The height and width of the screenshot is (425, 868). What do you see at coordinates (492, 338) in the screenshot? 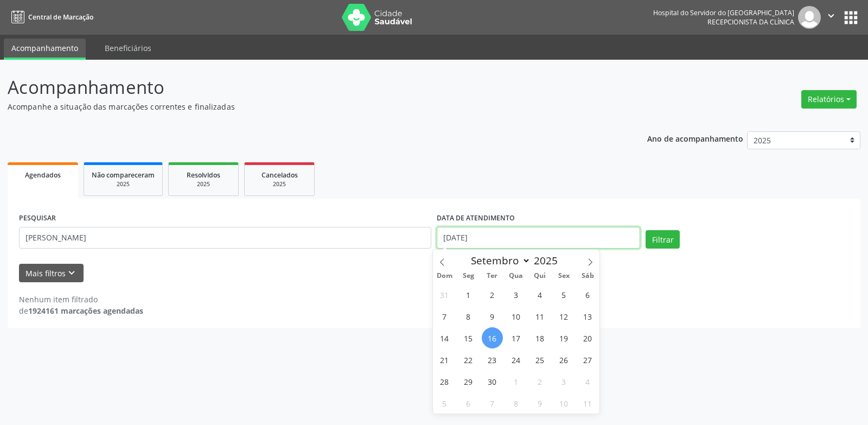
I see `span: Setembro 16, 2025` at bounding box center [492, 338].